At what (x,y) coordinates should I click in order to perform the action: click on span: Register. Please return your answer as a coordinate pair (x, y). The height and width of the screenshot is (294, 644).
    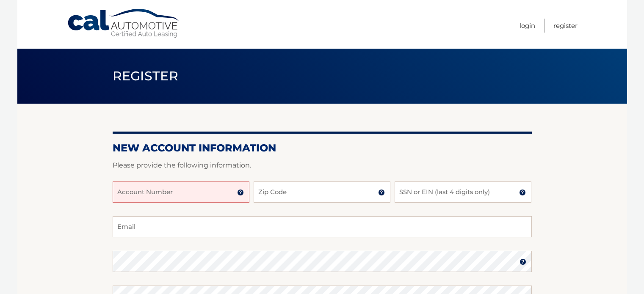
    Looking at the image, I should click on (146, 76).